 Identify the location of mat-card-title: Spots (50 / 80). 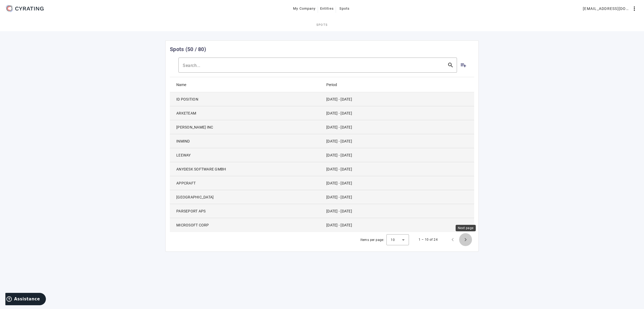
(188, 49).